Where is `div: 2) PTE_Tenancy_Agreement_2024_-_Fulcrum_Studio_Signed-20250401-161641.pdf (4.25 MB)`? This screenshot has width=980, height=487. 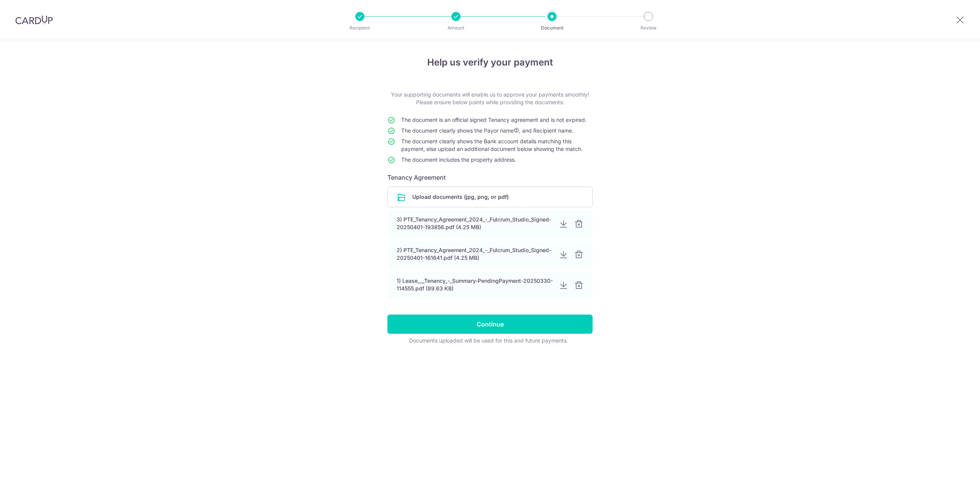
div: 2) PTE_Tenancy_Agreement_2024_-_Fulcrum_Studio_Signed-20250401-161641.pdf (4.25 MB) is located at coordinates (475, 254).